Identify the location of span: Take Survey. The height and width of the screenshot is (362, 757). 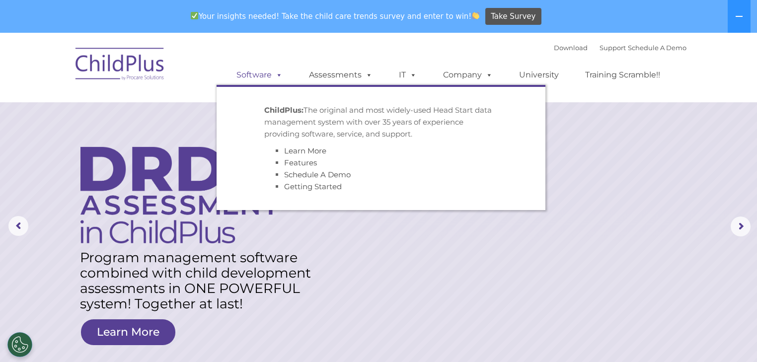
(513, 16).